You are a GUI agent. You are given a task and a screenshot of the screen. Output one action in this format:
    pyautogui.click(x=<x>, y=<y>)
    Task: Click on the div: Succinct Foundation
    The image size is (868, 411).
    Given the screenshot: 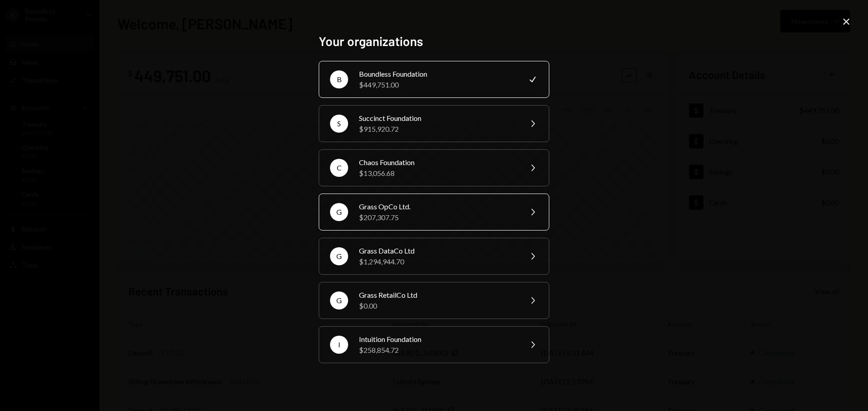 What is the action you would take?
    pyautogui.click(x=437, y=118)
    